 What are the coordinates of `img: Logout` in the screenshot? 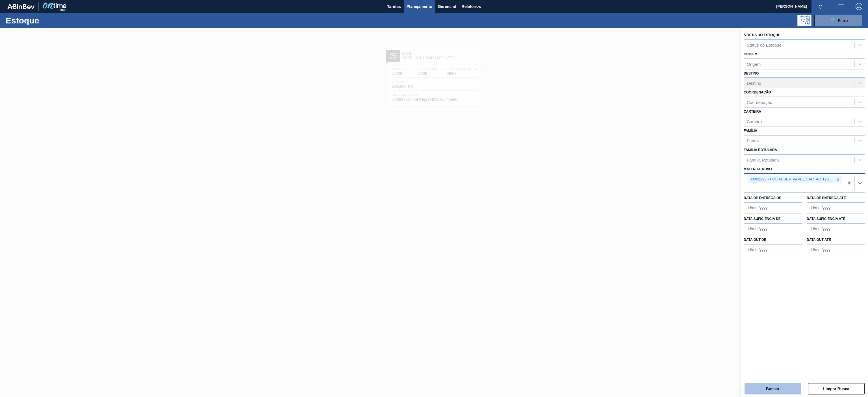 It's located at (859, 6).